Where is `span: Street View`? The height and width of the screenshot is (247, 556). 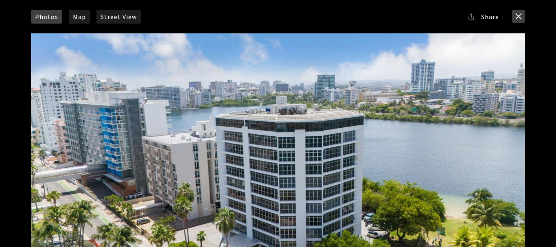
span: Street View is located at coordinates (118, 17).